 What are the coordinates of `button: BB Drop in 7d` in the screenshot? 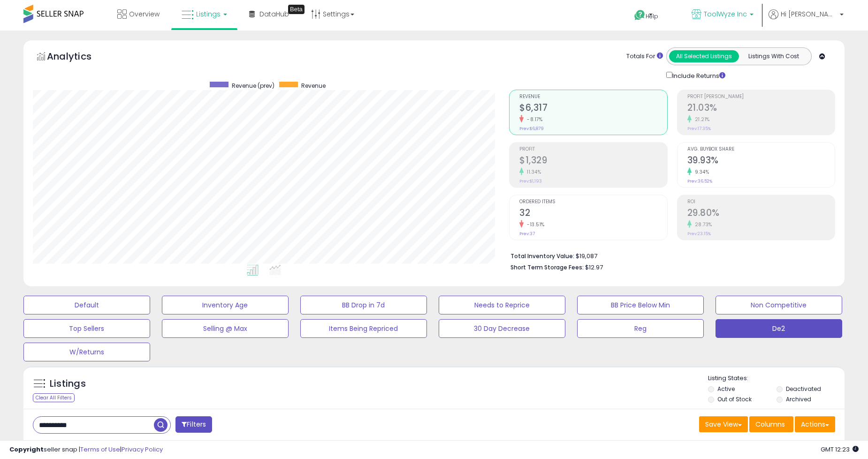 It's located at (364, 305).